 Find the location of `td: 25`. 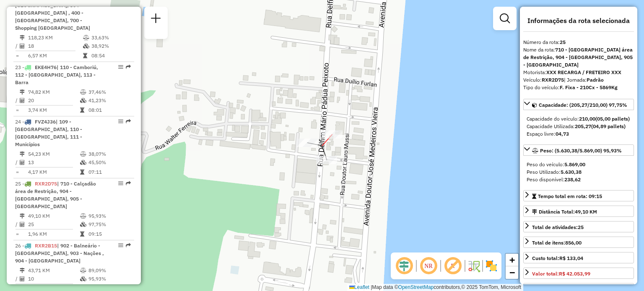

td: 25 is located at coordinates (54, 224).